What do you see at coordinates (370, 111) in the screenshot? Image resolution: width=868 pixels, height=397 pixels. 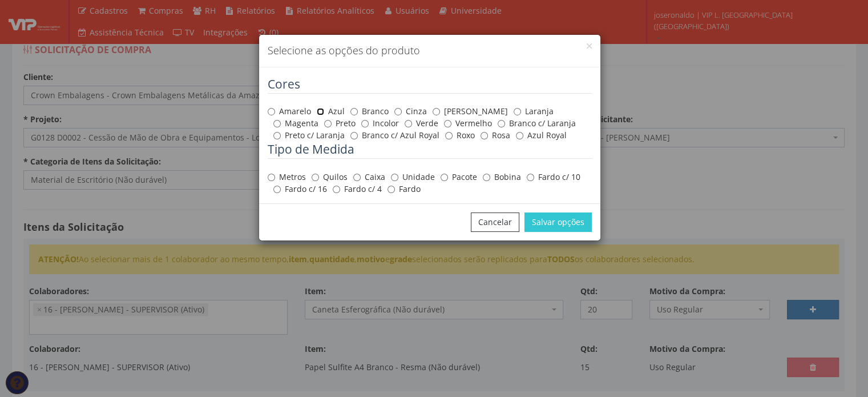 I see `label: Branco` at bounding box center [370, 111].